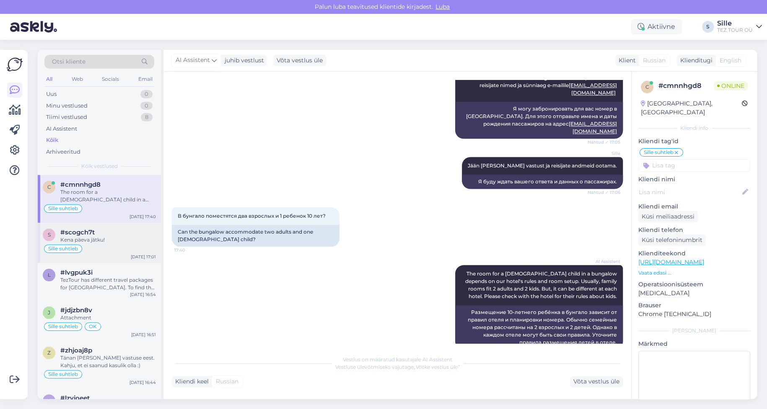 The image size is (767, 409). Describe the element at coordinates (63, 152) in the screenshot. I see `div: Arhiveeritud` at that location.